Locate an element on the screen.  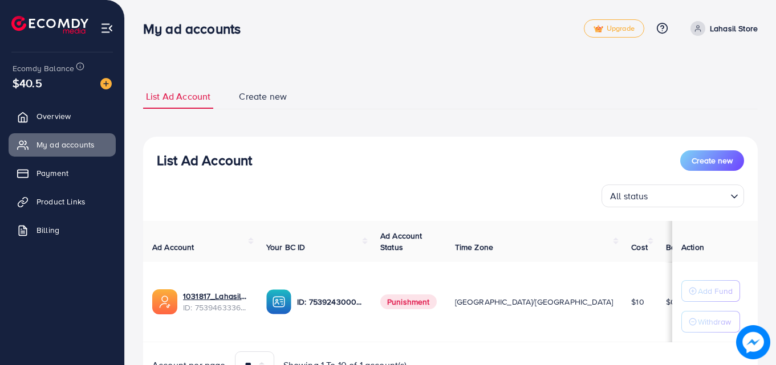
img: tick is located at coordinates (598, 29).